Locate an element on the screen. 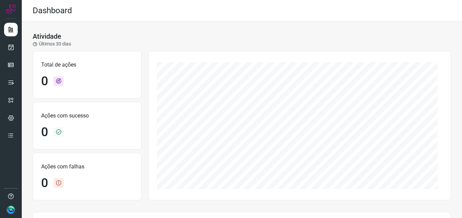 This screenshot has width=462, height=218. h3: Atividade is located at coordinates (47, 36).